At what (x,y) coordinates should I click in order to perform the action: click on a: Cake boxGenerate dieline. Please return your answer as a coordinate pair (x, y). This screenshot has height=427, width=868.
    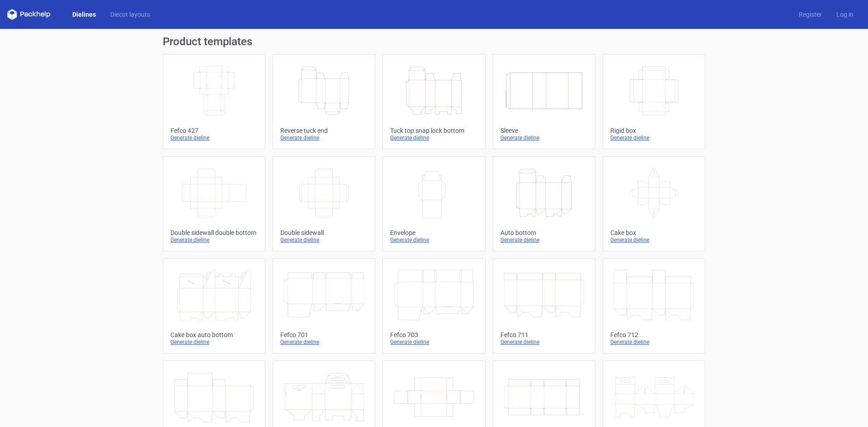
    Looking at the image, I should click on (654, 204).